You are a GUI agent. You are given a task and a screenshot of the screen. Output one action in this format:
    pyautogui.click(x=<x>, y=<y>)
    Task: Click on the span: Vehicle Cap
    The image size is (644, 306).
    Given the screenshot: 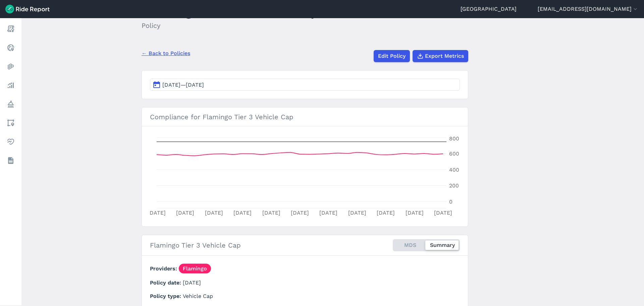 What is the action you would take?
    pyautogui.click(x=198, y=296)
    